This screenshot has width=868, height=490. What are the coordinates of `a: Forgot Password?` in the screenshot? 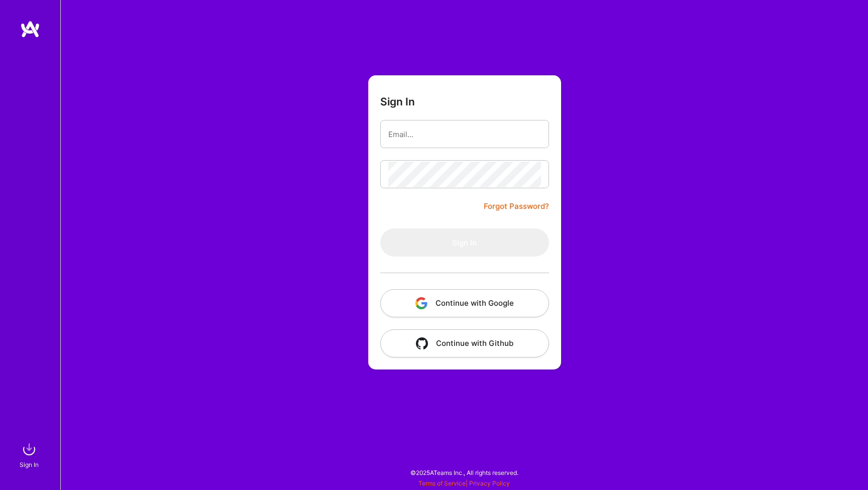 It's located at (517, 206).